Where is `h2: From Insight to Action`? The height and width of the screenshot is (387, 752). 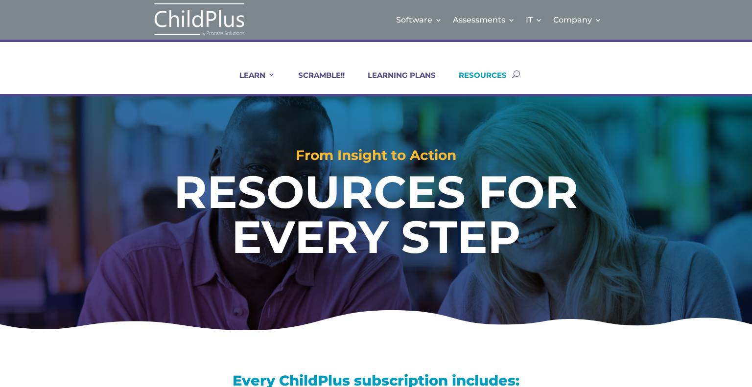 h2: From Insight to Action is located at coordinates (376, 158).